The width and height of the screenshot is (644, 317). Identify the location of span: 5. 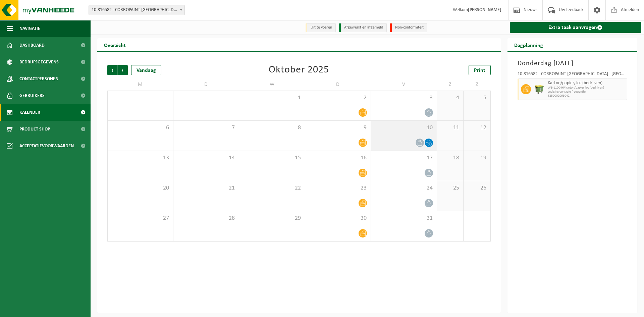
(477, 98).